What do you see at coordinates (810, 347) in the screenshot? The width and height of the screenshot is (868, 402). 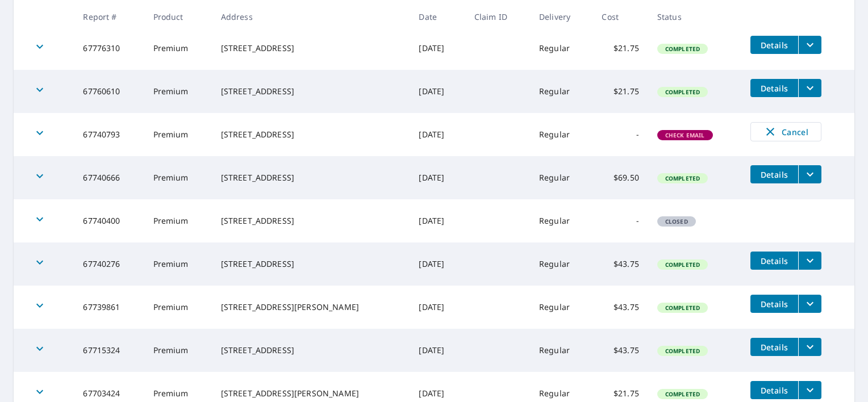 I see `button: filesDropdownBtn-67715324` at bounding box center [810, 347].